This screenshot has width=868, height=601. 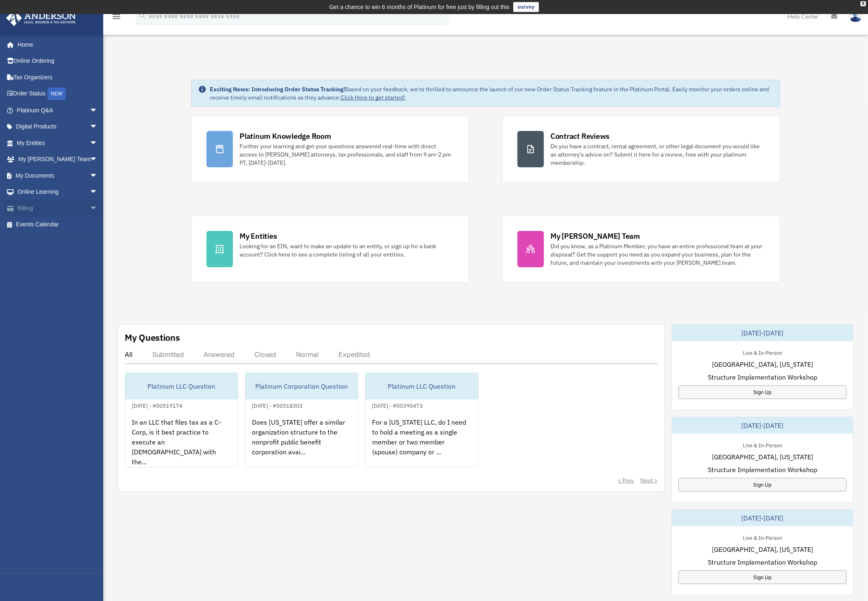 What do you see at coordinates (855, 16) in the screenshot?
I see `img: User Pic` at bounding box center [855, 16].